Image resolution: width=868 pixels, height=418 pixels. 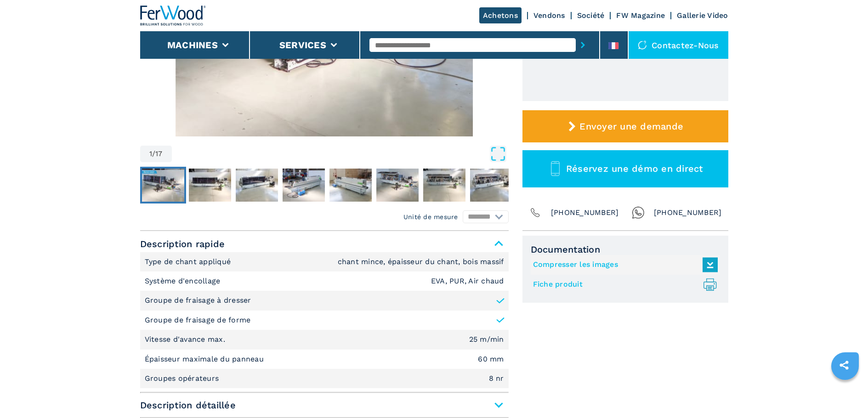 What do you see at coordinates (467, 281) in the screenshot?
I see `em: EVA, PUR, Air chaud` at bounding box center [467, 281].